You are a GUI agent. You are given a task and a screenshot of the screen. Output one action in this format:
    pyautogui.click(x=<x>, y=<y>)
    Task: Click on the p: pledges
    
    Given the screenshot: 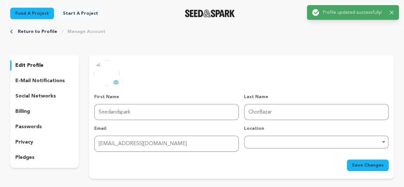 What is the action you would take?
    pyautogui.click(x=25, y=157)
    